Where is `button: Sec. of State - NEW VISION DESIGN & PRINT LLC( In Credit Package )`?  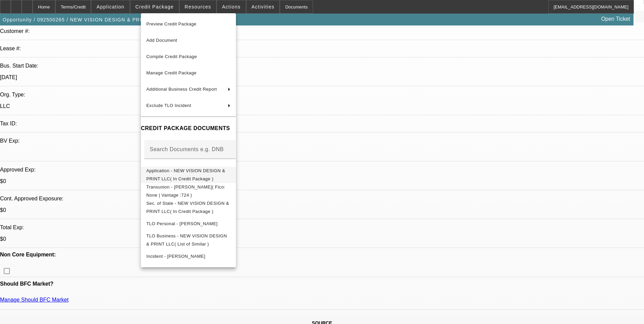 button: Sec. of State - NEW VISION DESIGN & PRINT LLC( In Credit Package ) is located at coordinates (188, 208).